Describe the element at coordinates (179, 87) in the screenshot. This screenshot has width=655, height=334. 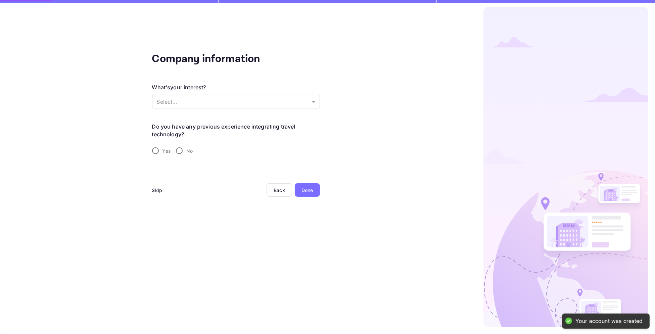
I see `div: What's your interest?` at that location.